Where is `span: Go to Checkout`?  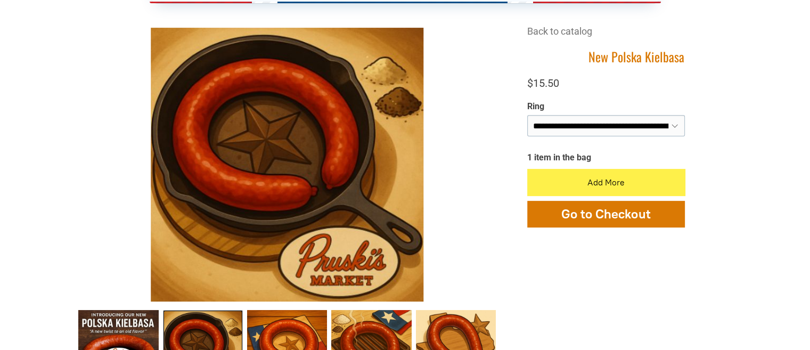 span: Go to Checkout is located at coordinates (606, 214).